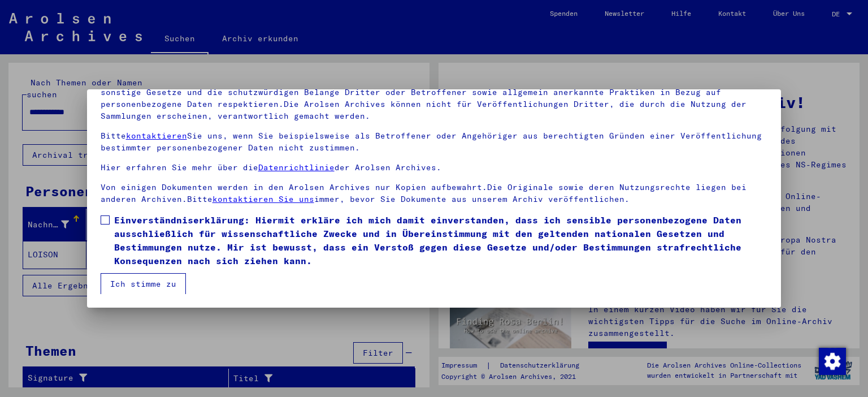 This screenshot has height=397, width=868. I want to click on a: Datenrichtlinie, so click(296, 167).